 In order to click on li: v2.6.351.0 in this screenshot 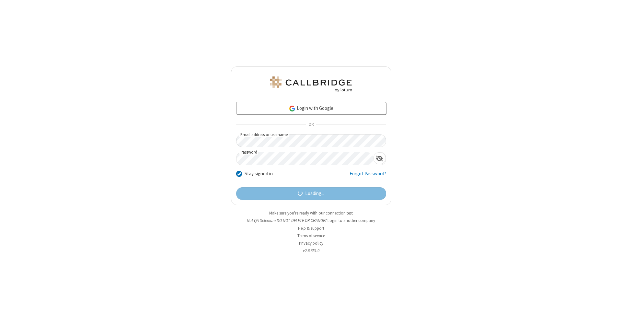, I will do `click(311, 250)`.